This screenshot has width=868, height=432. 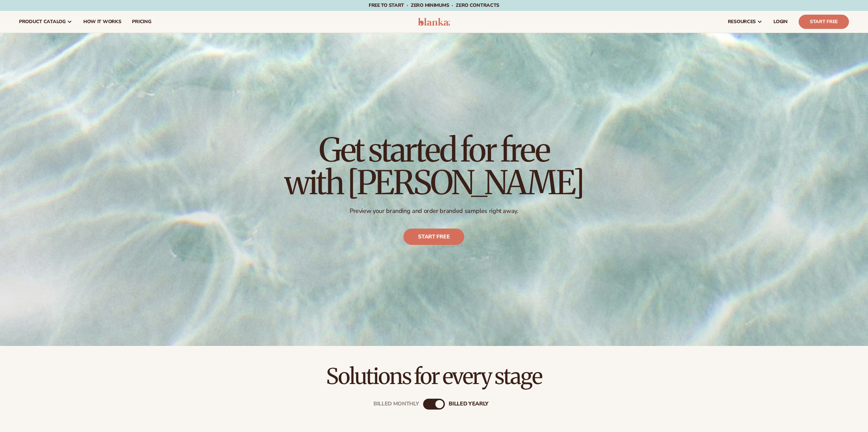 What do you see at coordinates (434, 211) in the screenshot?
I see `p: Preview your branding and order branded samples right away.` at bounding box center [434, 211].